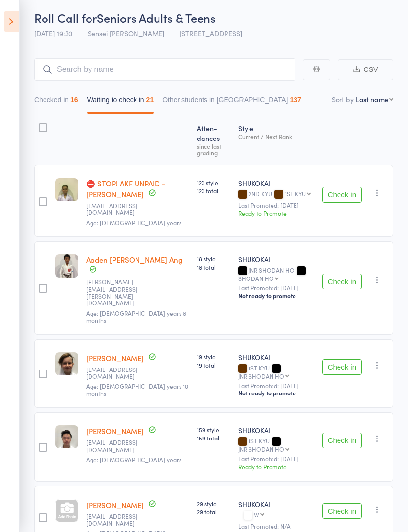 The image size is (408, 532). What do you see at coordinates (277, 195) in the screenshot?
I see `div: 2ND KYU` at bounding box center [277, 195].